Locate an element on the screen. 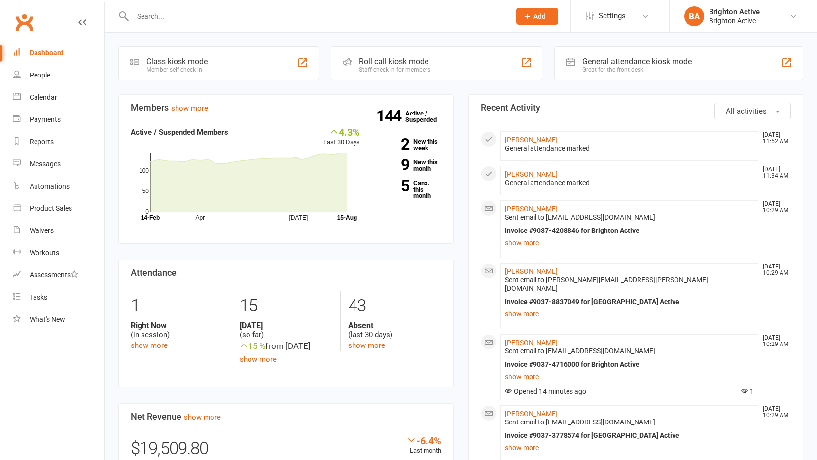 This screenshot has height=460, width=817. div: Invoice #9037-4716000 for Brighton Active is located at coordinates (630, 364).